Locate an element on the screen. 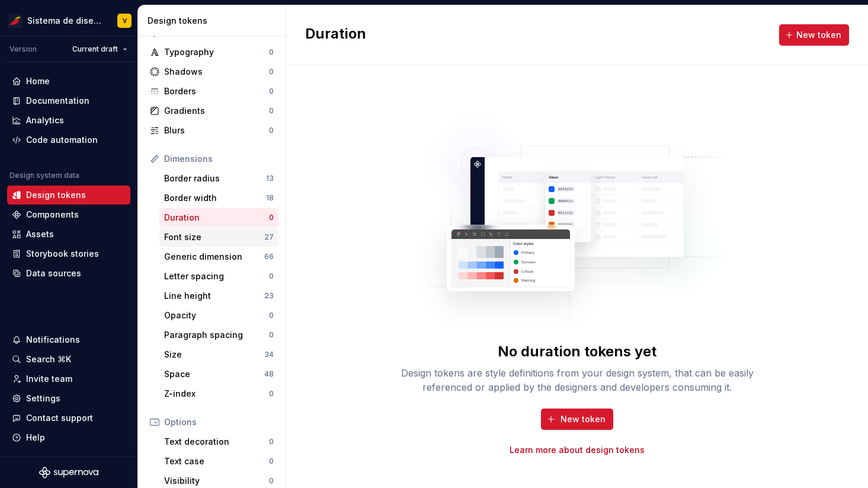 This screenshot has height=488, width=868. div: Paragraph spacing is located at coordinates (216, 335).